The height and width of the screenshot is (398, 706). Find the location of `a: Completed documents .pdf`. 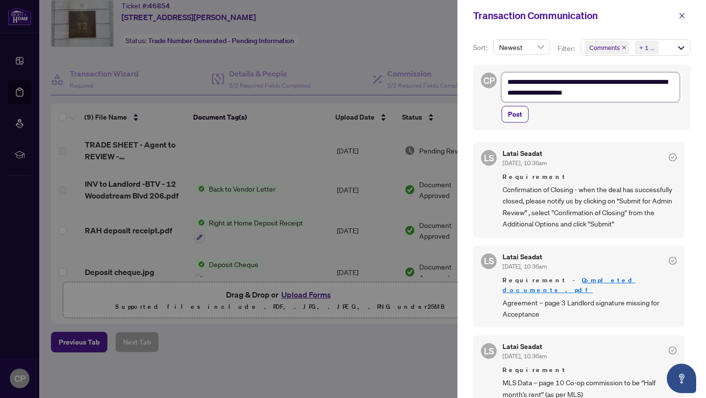

a: Completed documents .pdf is located at coordinates (569, 285).